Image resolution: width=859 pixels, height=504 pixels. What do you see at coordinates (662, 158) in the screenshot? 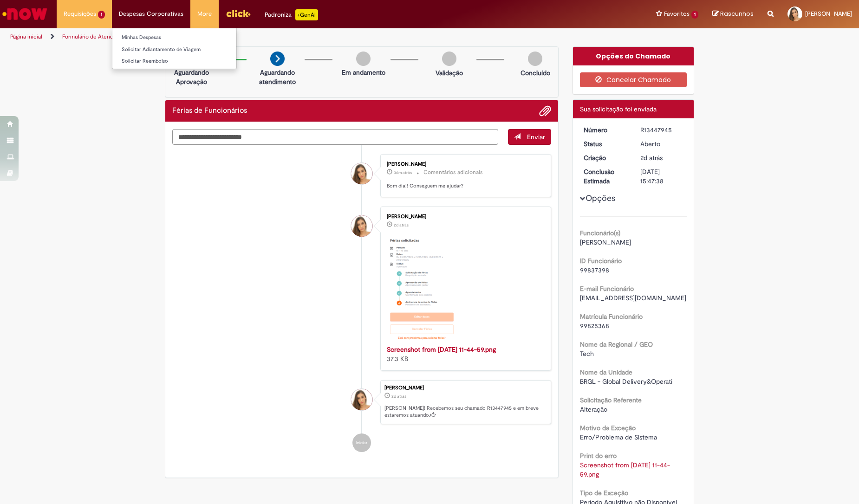
I see `div: 26/08/2025 11:47:35` at bounding box center [662, 158].